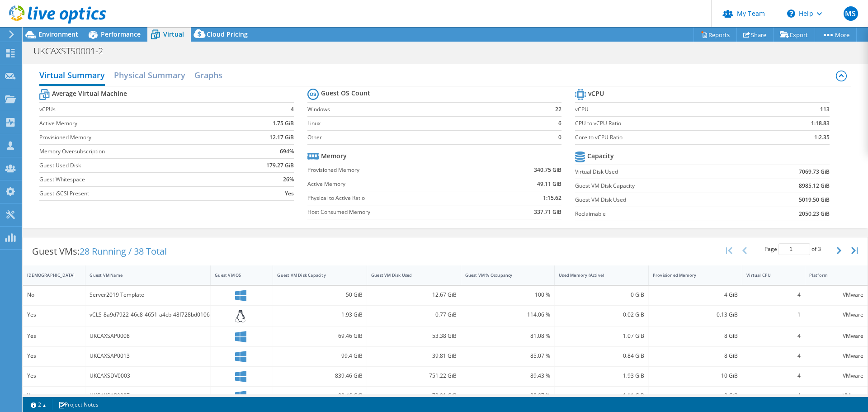 Image resolution: width=868 pixels, height=412 pixels. I want to click on label: Host Consumed Memory, so click(397, 212).